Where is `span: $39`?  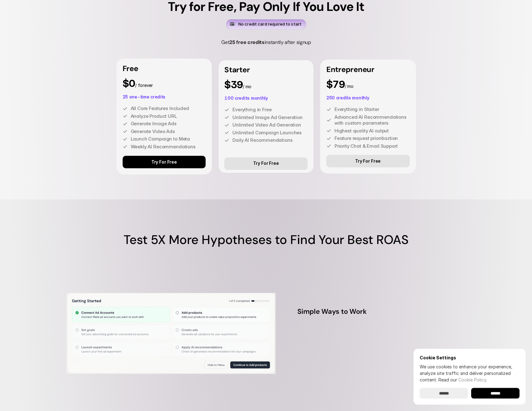 span: $39 is located at coordinates (233, 85).